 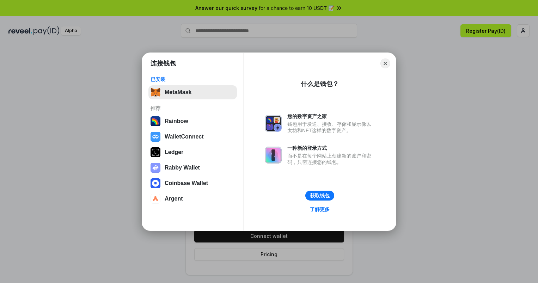 I want to click on div: Rainbow, so click(x=176, y=121).